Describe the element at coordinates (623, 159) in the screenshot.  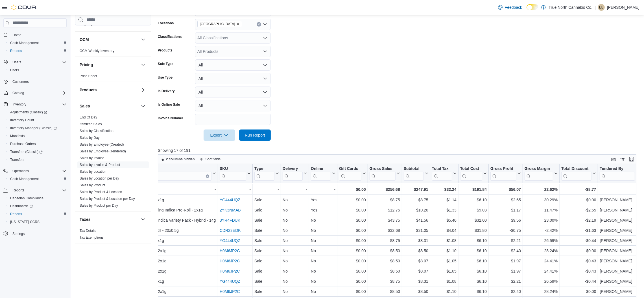
I see `button: Display options` at that location.